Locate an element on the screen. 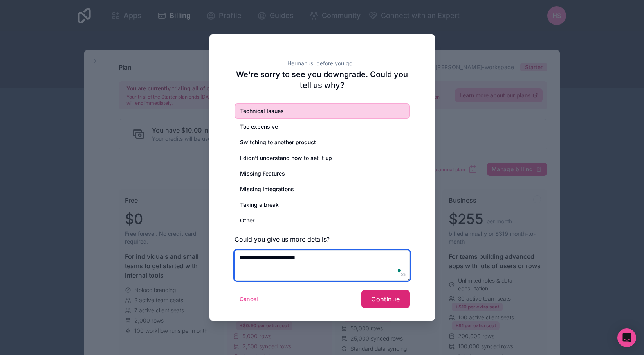 This screenshot has height=355, width=644. div: Technical Issues is located at coordinates (322, 111).